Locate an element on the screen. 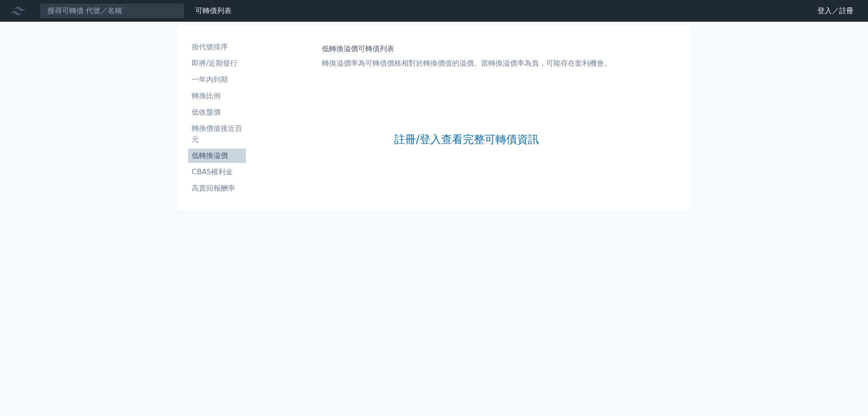 This screenshot has width=868, height=416. a: 轉換比例 is located at coordinates (217, 96).